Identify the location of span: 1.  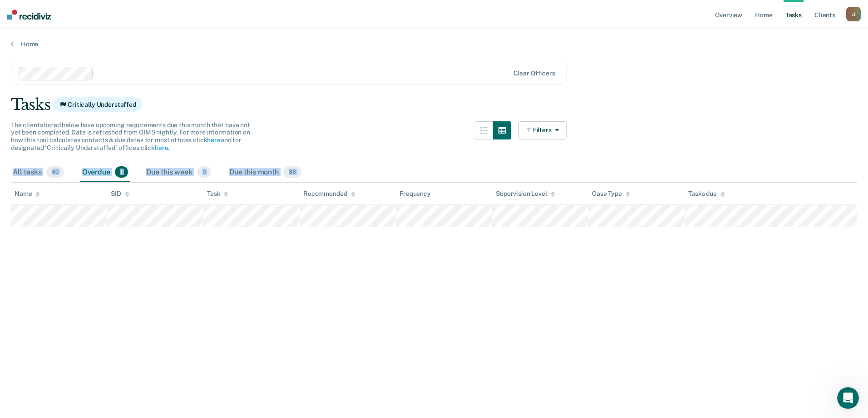
(121, 172).